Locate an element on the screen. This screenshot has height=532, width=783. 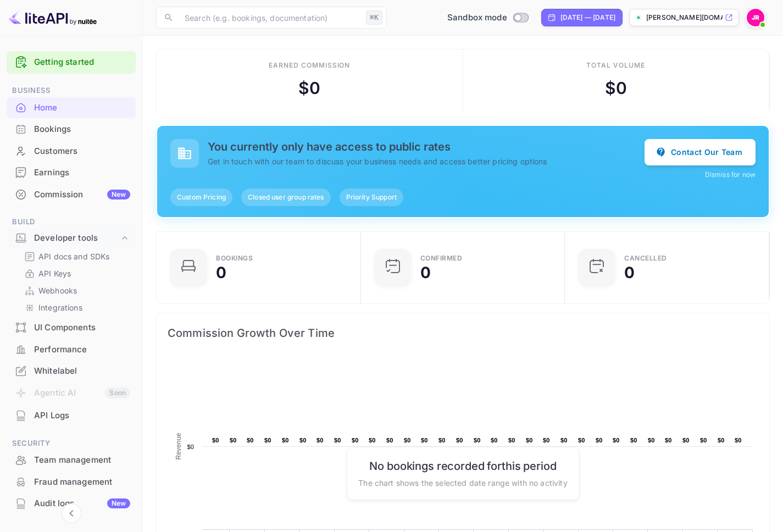
a: Getting started is located at coordinates (82, 62).